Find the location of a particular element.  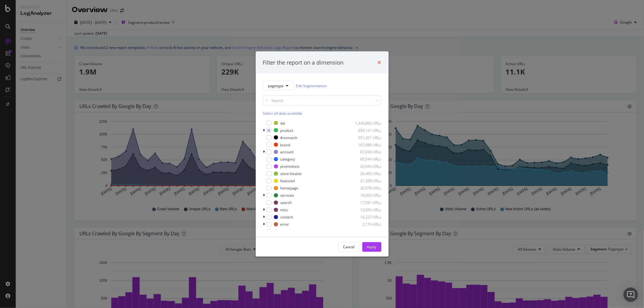

button: Cancel is located at coordinates (349, 247).